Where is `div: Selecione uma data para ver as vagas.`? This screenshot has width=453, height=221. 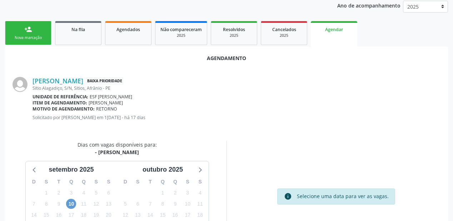 div: Selecione uma data para ver as vagas. is located at coordinates (343, 196).